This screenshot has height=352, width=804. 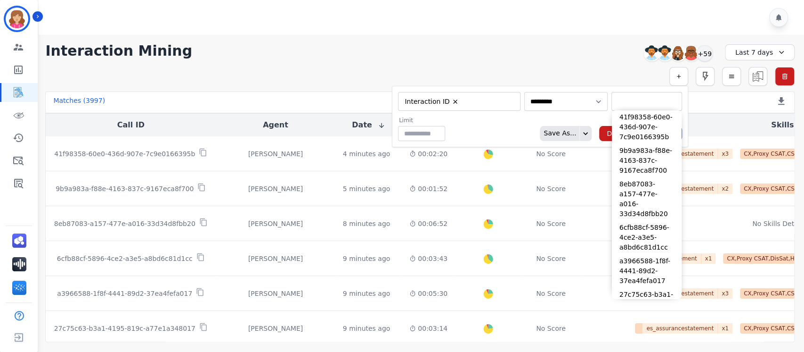 I want to click on p: 27c75c63-b3a1-4195-819c-a77e1a348017, so click(x=125, y=328).